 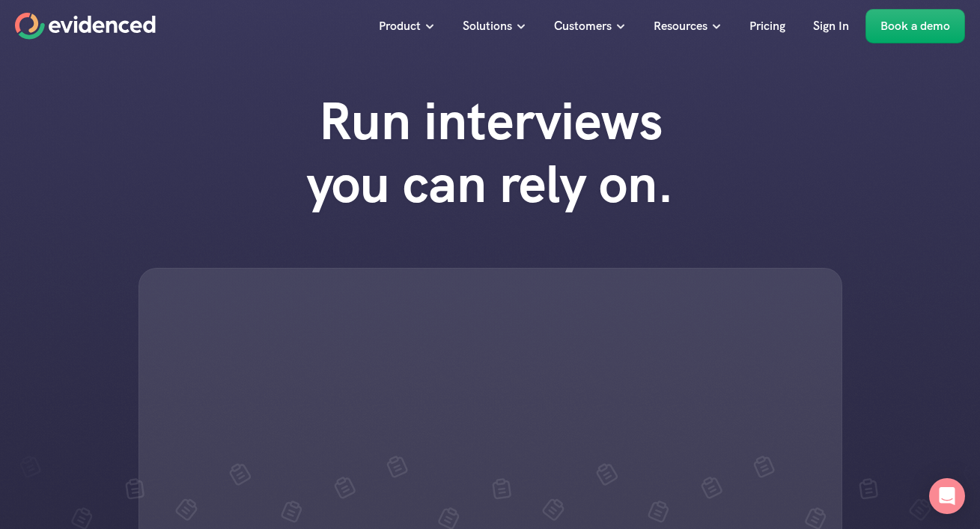 I want to click on a: Sign In, so click(x=831, y=26).